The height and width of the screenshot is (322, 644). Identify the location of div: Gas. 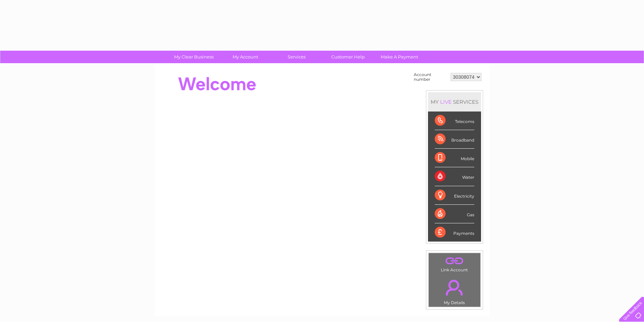
(454, 214).